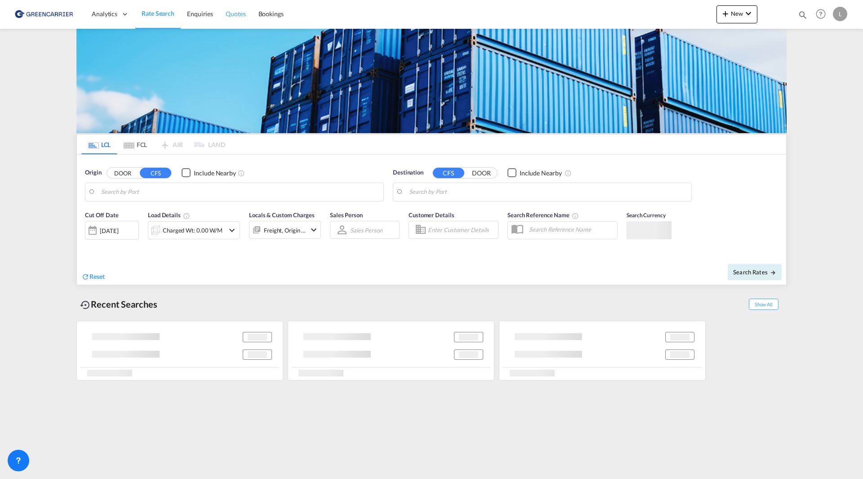 The width and height of the screenshot is (863, 479). Describe the element at coordinates (285, 230) in the screenshot. I see `div: Freight Origin Destinationicon-chevron-down` at that location.